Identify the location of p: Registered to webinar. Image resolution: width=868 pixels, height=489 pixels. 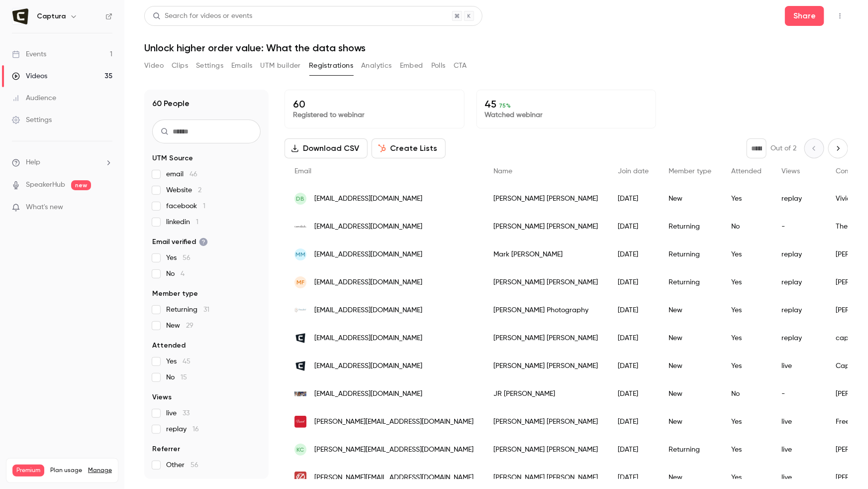
(375, 115).